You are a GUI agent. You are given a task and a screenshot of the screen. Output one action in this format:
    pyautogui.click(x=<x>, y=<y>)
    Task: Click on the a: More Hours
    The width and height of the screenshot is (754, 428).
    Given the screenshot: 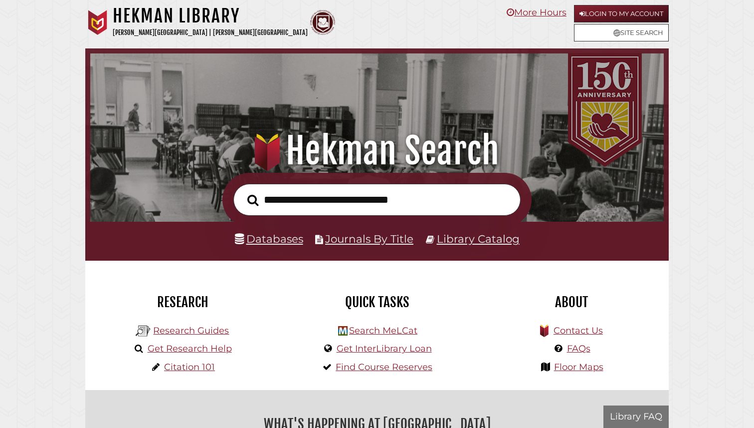 What is the action you would take?
    pyautogui.click(x=537, y=12)
    